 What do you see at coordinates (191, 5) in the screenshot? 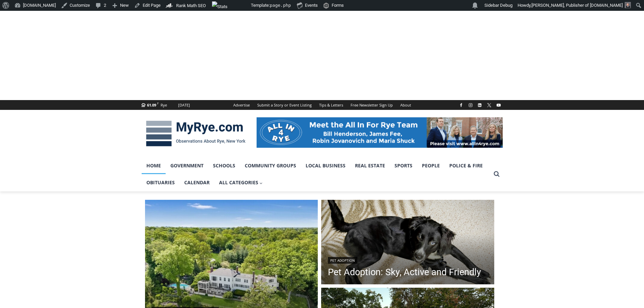
I see `span: Rank Math SEO` at bounding box center [191, 5].